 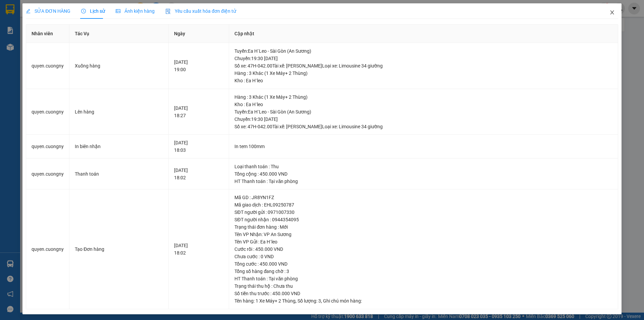 I want to click on span: 1 Xe Máy+ 2 Thùng, so click(x=276, y=301).